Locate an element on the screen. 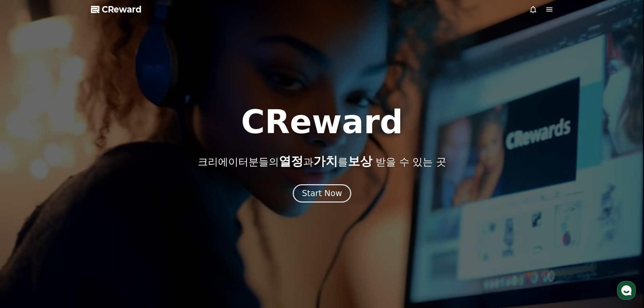 This screenshot has width=644, height=308. h1: CReward is located at coordinates (322, 122).